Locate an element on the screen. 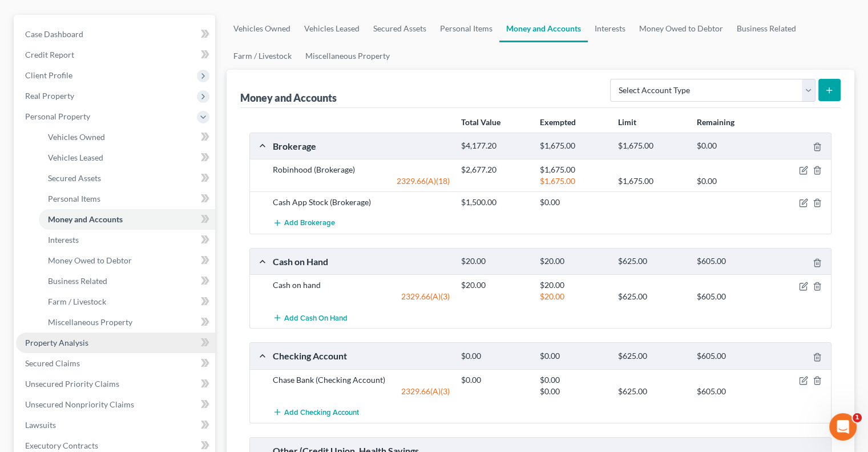 This screenshot has width=868, height=452. a: Credit Report is located at coordinates (116, 54).